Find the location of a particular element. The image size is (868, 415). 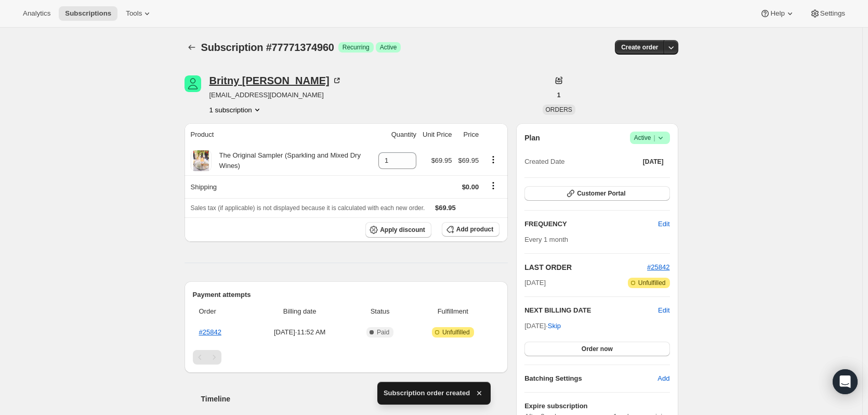

span: Customer Portal is located at coordinates (602, 194).